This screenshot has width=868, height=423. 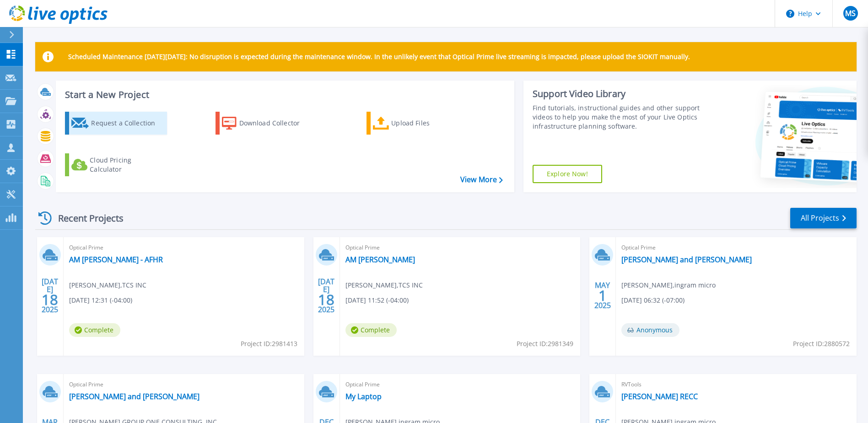 I want to click on span: MS, so click(x=850, y=13).